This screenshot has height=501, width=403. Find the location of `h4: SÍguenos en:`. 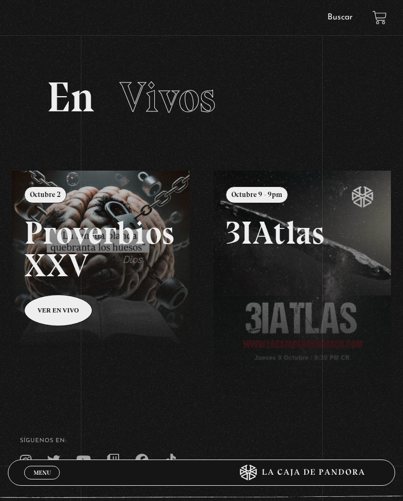

h4: SÍguenos en: is located at coordinates (201, 440).